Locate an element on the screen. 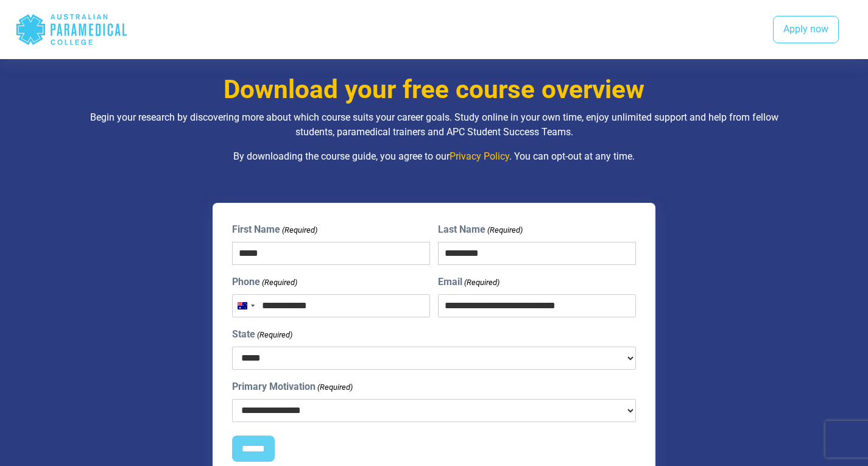 Image resolution: width=868 pixels, height=466 pixels. a: Privacy Policy is located at coordinates (479, 156).